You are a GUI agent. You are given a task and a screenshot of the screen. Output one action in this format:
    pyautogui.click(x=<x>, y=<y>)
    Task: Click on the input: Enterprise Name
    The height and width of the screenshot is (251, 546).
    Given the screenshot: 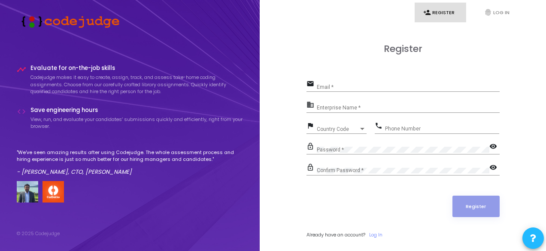 What is the action you would take?
    pyautogui.click(x=408, y=108)
    